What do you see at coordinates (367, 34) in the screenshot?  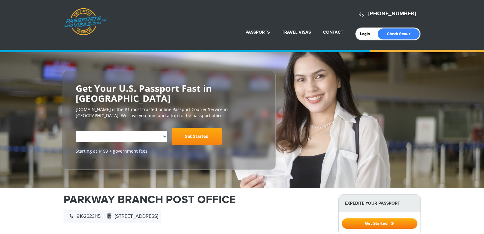 I see `a: Login` at bounding box center [367, 34].